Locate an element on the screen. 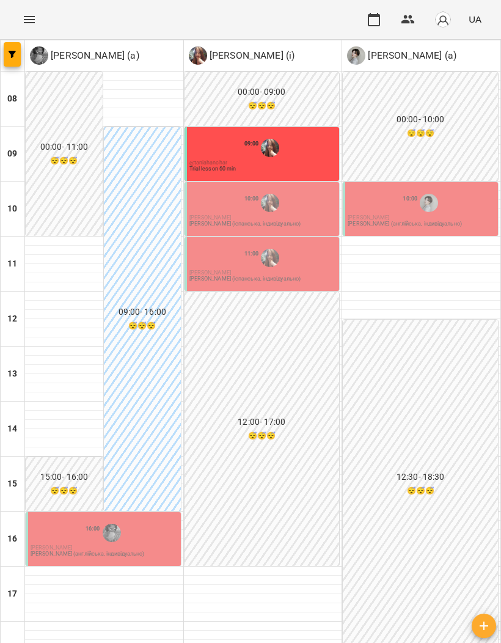 The height and width of the screenshot is (643, 501). h6: 10 is located at coordinates (12, 209).